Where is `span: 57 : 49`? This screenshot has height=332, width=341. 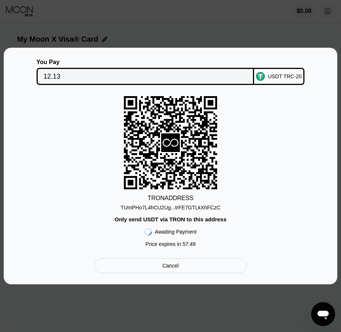 span: 57 : 49 is located at coordinates (189, 244).